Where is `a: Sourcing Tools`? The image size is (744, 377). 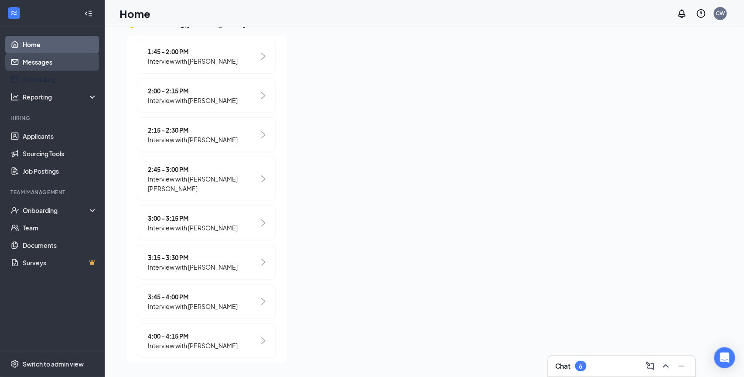 a: Sourcing Tools is located at coordinates (60, 153).